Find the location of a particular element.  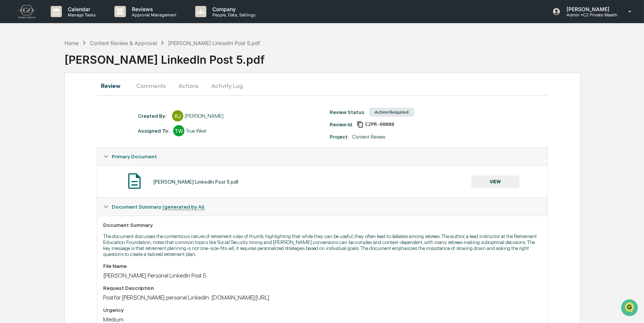

button: Actions is located at coordinates (189, 85).